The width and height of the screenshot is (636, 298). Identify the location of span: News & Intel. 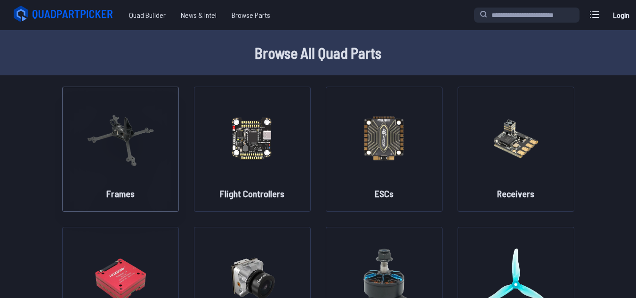
(199, 15).